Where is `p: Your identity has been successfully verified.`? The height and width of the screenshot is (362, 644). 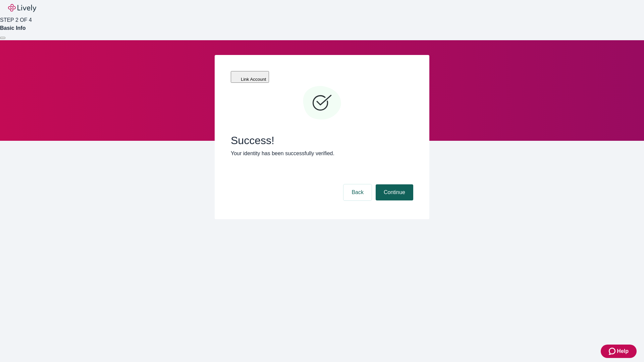 p: Your identity has been successfully verified. is located at coordinates (322, 153).